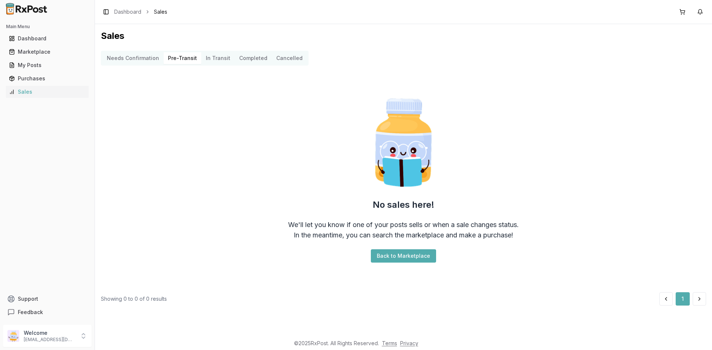 This screenshot has width=712, height=350. I want to click on button: Dashboard, so click(47, 39).